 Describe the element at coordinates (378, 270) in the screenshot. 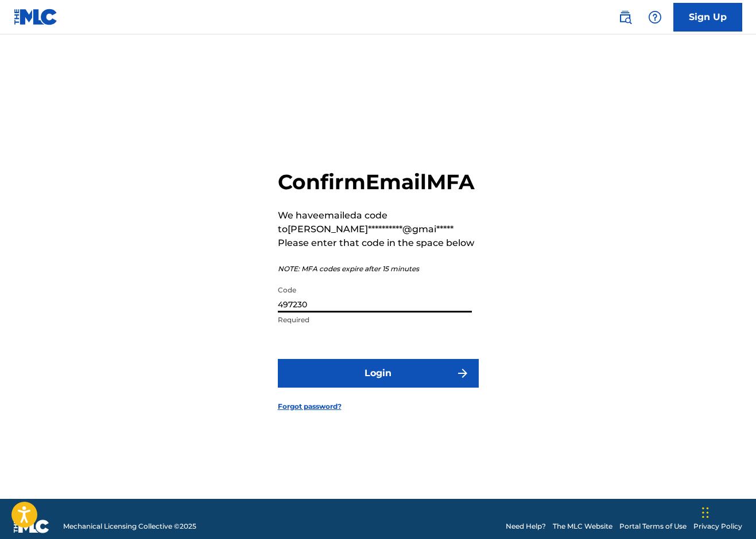

I see `p: NOTE: MFA codes expire after 15 minutes` at that location.